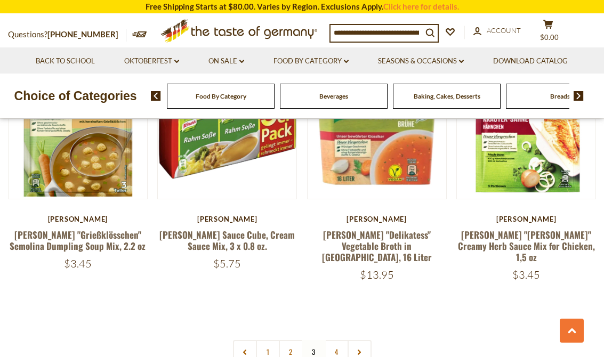  Describe the element at coordinates (227, 264) in the screenshot. I see `span: $5.75` at that location.